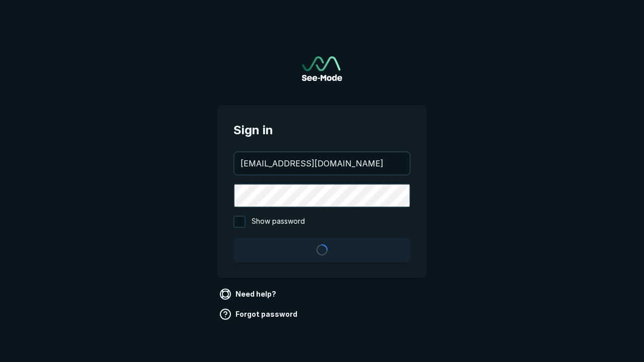 Image resolution: width=644 pixels, height=362 pixels. Describe the element at coordinates (322, 69) in the screenshot. I see `a: Go to sign in` at that location.